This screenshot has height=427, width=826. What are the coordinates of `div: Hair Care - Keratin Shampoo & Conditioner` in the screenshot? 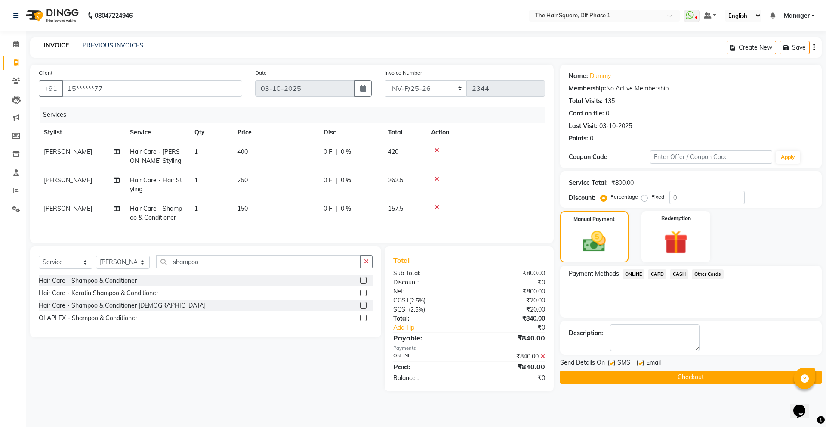 It's located at (99, 293).